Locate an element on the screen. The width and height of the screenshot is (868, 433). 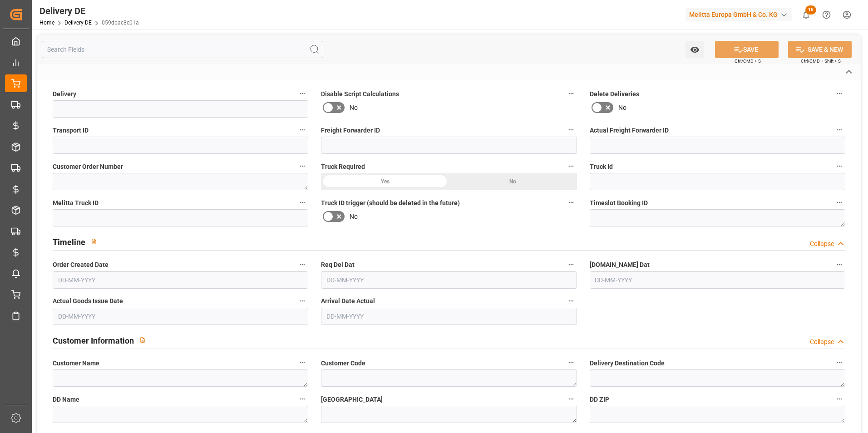
button: Truck Required is located at coordinates (571, 166).